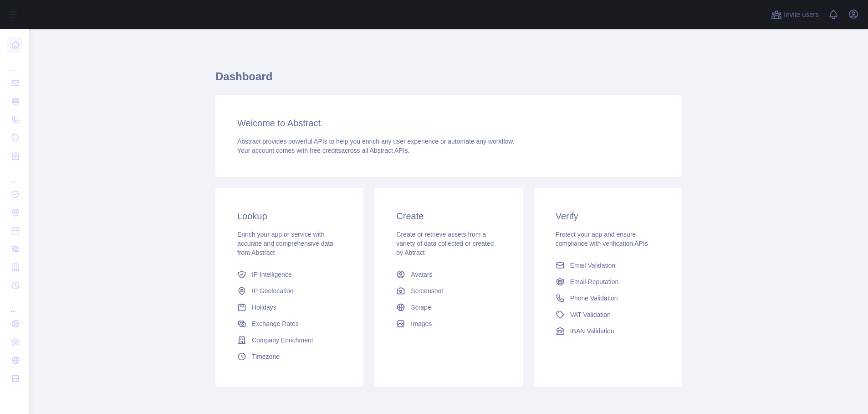 Image resolution: width=868 pixels, height=414 pixels. What do you see at coordinates (449, 123) in the screenshot?
I see `h3: Welcome to Abstract.` at bounding box center [449, 123].